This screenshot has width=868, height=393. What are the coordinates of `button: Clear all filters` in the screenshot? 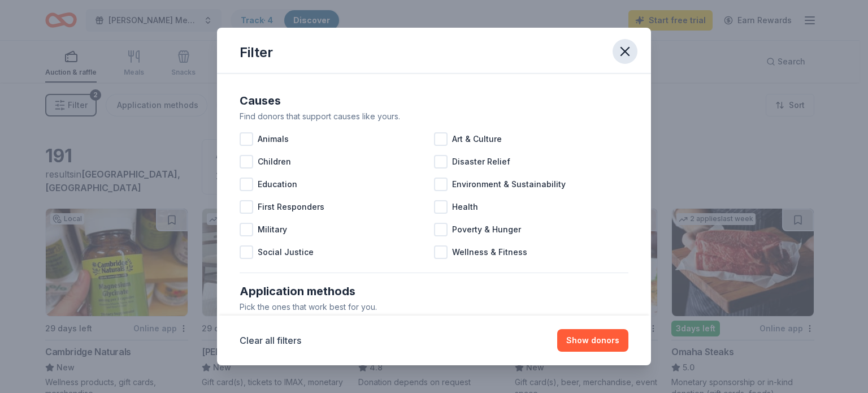 It's located at (271, 340).